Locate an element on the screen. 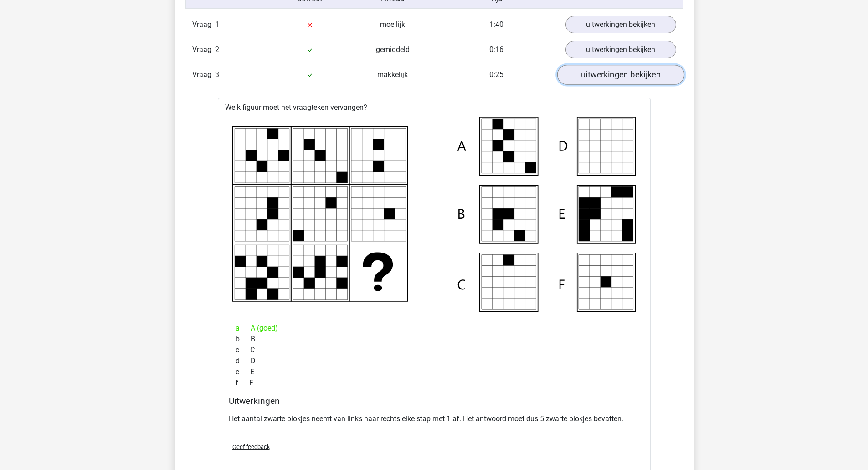 This screenshot has width=868, height=470. span: f is located at coordinates (242, 383).